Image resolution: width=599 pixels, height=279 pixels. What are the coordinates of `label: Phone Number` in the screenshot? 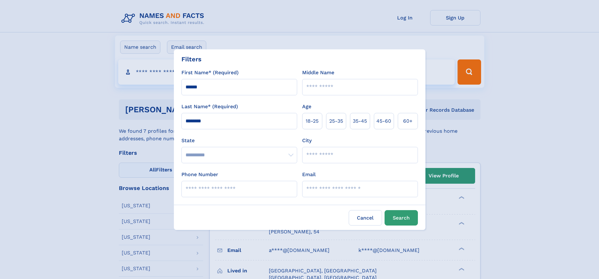 It's located at (200, 174).